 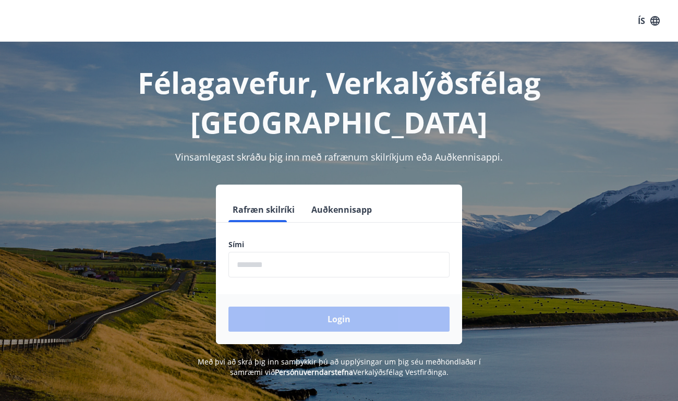 What do you see at coordinates (339, 245) in the screenshot?
I see `label: Sími` at bounding box center [339, 245].